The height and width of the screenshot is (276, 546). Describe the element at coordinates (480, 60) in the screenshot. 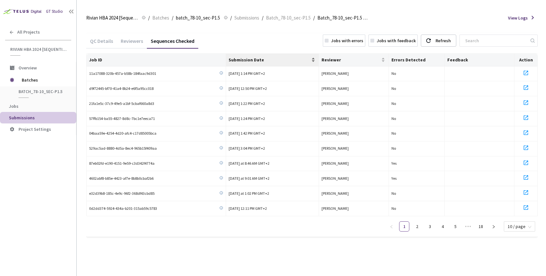

I see `th: Feedback` at that location.